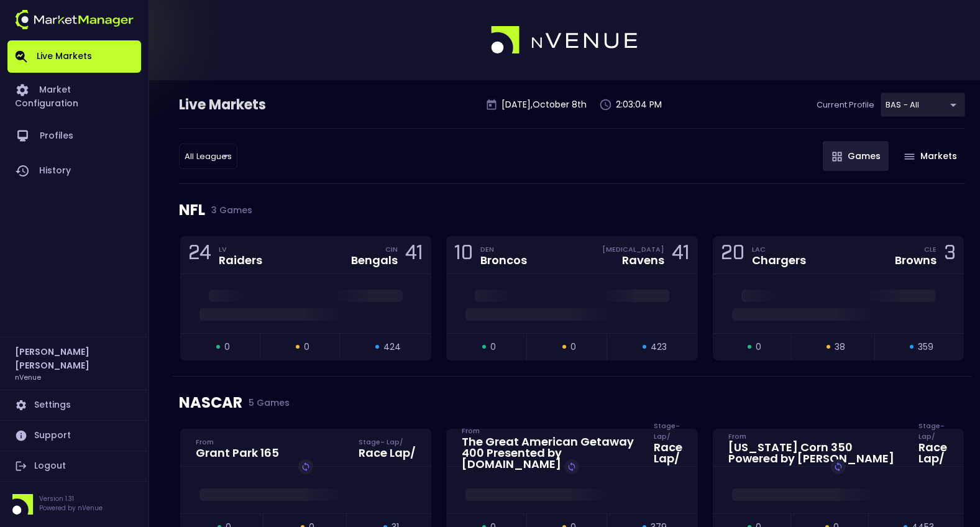 The height and width of the screenshot is (527, 980). I want to click on div: NASCAR, so click(572, 403).